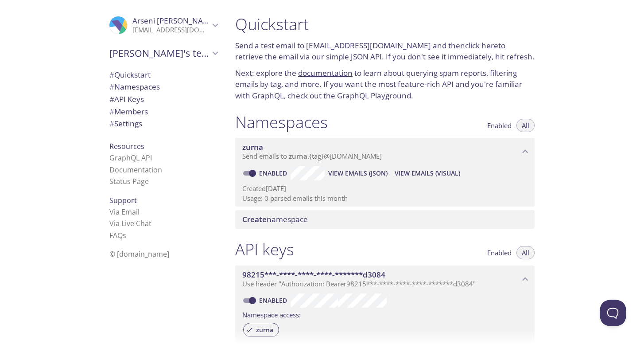 This screenshot has height=344, width=644. I want to click on span: namespace, so click(275, 219).